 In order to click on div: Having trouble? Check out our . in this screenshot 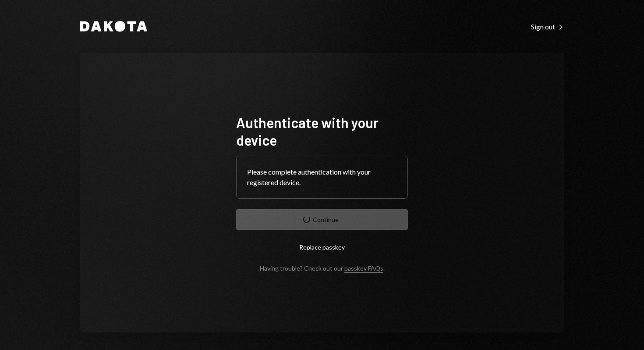, I will do `click(322, 268)`.